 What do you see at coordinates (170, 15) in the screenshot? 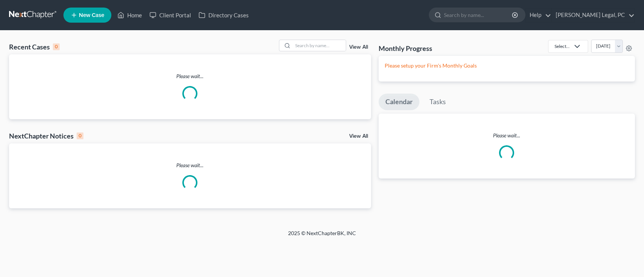
I see `a: Client Portal` at bounding box center [170, 15].